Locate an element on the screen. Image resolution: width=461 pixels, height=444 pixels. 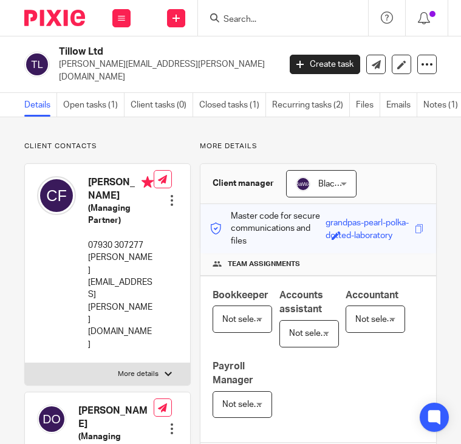
a: Create task is located at coordinates (325, 64).